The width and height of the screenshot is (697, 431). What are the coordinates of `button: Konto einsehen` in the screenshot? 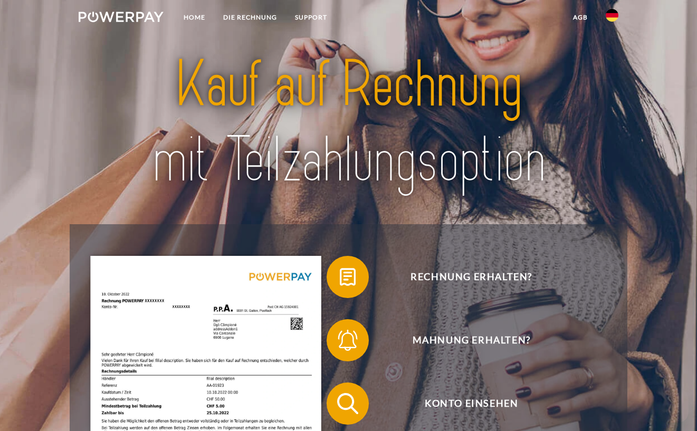 It's located at (464, 403).